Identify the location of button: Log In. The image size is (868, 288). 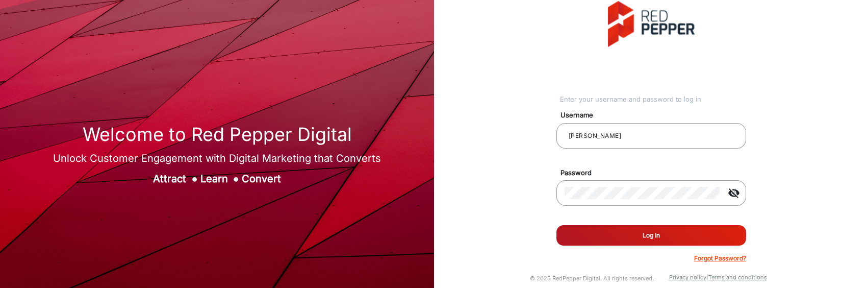
(651, 236).